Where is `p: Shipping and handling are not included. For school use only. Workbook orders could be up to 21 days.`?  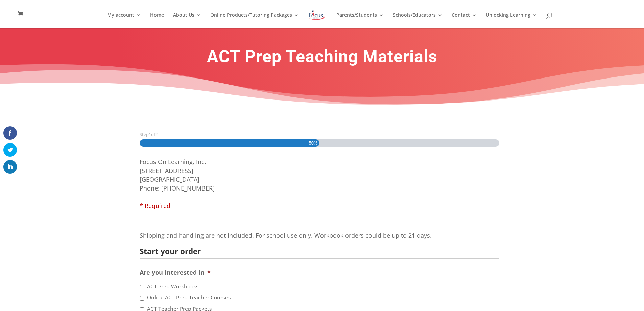
p: Shipping and handling are not included. For school use only. Workbook orders could be up to 21 days. is located at coordinates (320, 235).